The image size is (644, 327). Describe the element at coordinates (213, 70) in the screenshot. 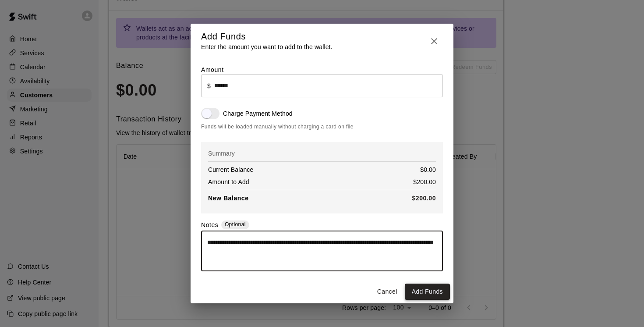

I see `label: Amount` at that location.